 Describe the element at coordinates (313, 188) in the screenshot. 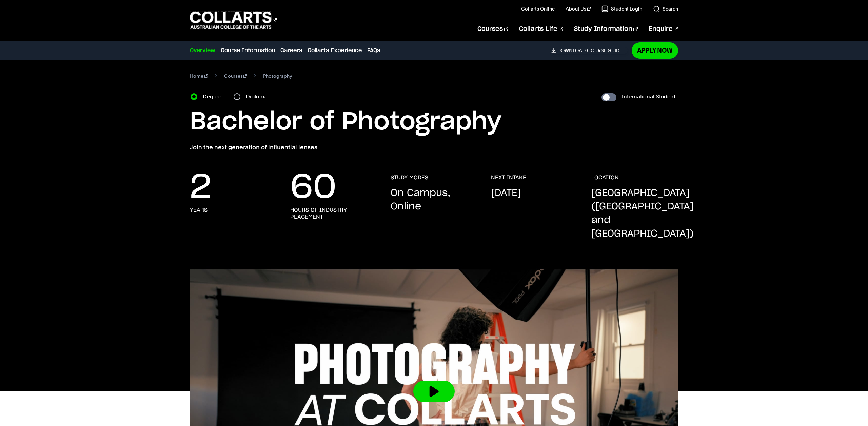

I see `p: 60` at that location.